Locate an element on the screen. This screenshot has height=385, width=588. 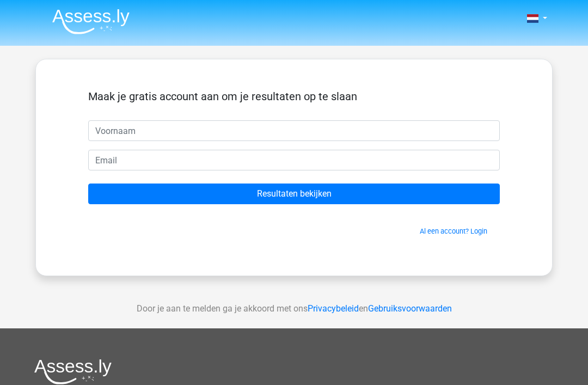
input: Email is located at coordinates (294, 160).